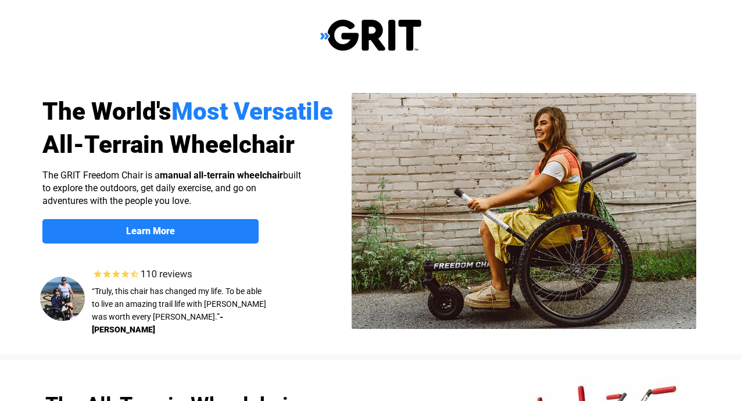  I want to click on strong: Learn More, so click(151, 231).